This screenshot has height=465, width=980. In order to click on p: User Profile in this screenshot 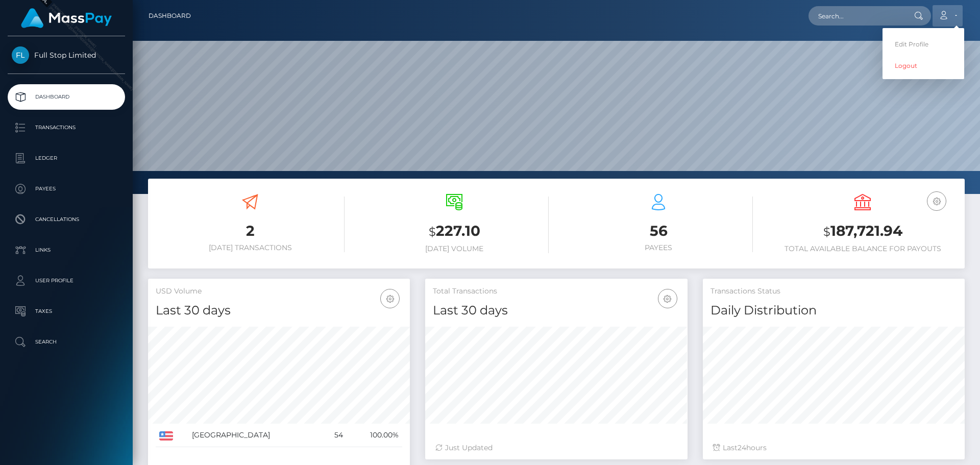, I will do `click(66, 281)`.